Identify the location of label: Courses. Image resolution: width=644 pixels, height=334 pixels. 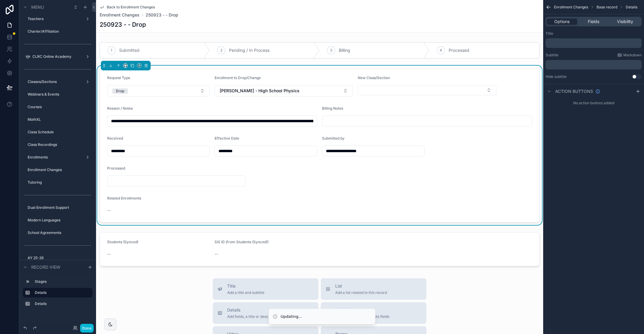
(59, 107).